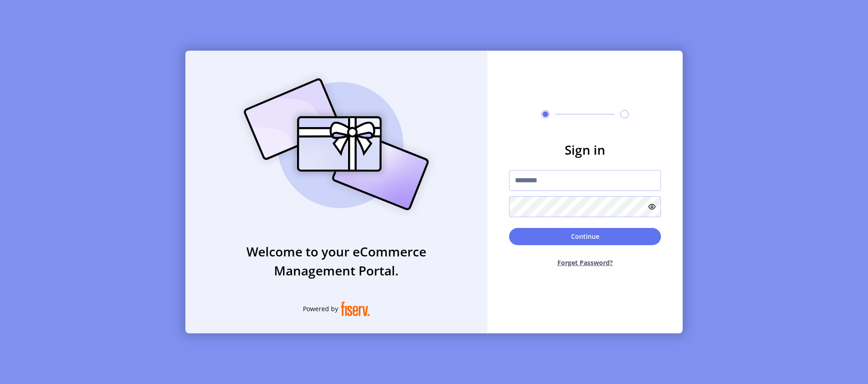  I want to click on h3: Welcome to your eCommerce Management Portal., so click(336, 261).